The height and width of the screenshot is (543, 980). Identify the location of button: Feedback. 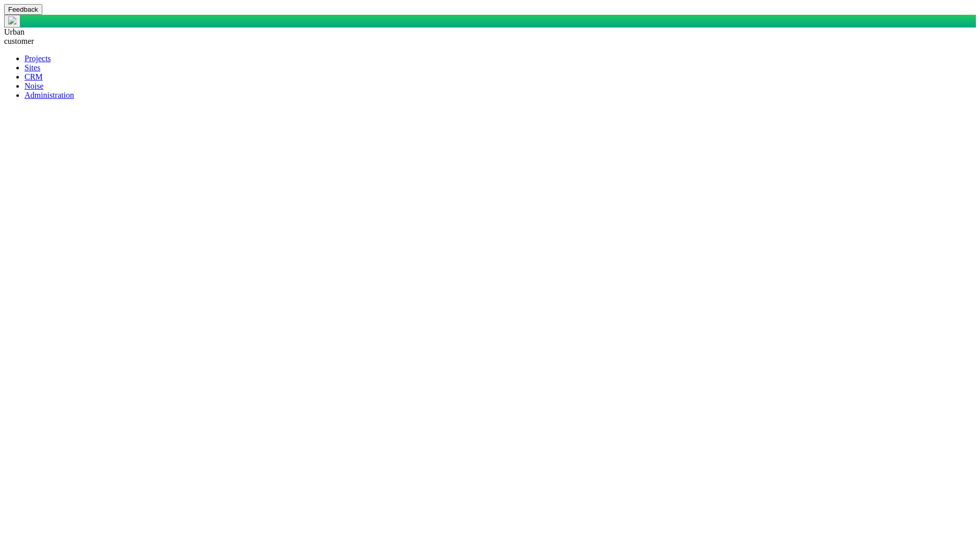
(23, 9).